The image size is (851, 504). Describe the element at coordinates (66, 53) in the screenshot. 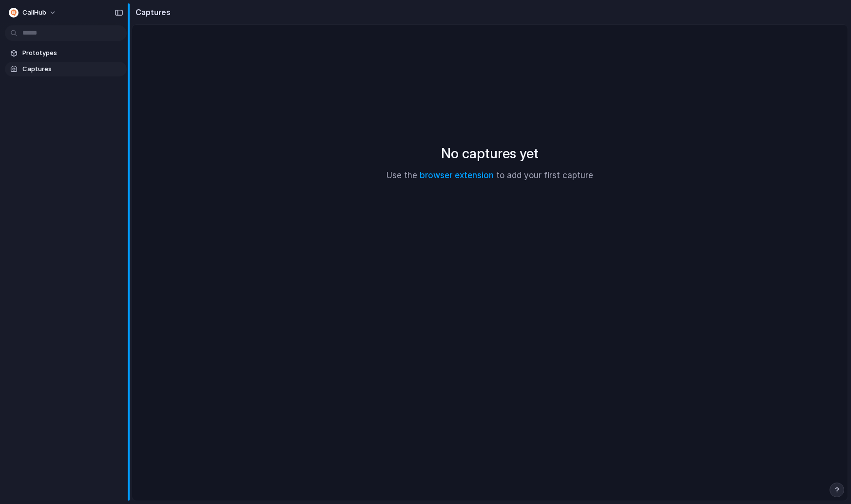

I see `a: Prototypes` at that location.